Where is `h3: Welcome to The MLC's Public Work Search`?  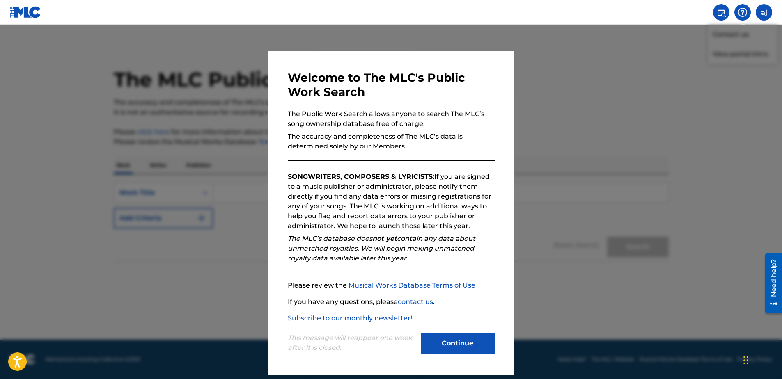
h3: Welcome to The MLC's Public Work Search is located at coordinates (391, 85).